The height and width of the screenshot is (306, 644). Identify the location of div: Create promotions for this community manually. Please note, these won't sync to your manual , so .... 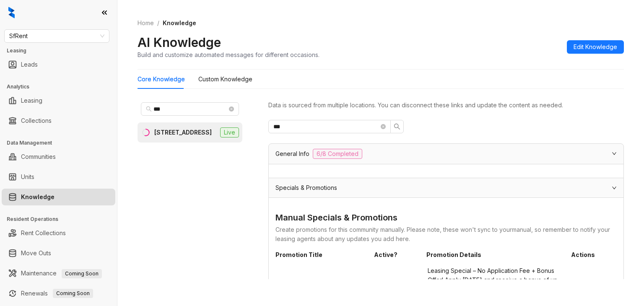
(446, 234).